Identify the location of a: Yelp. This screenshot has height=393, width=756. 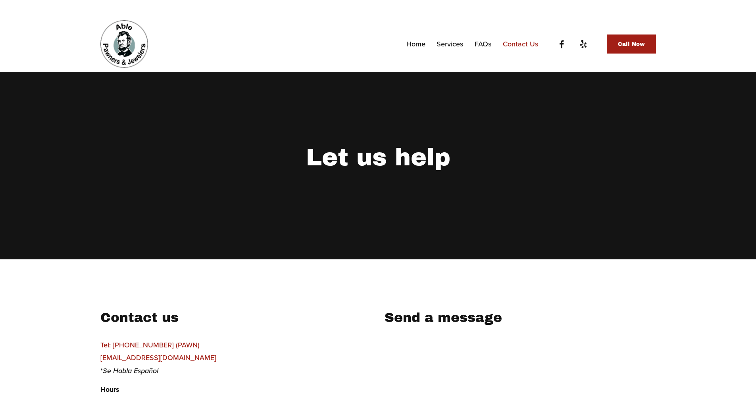
(583, 44).